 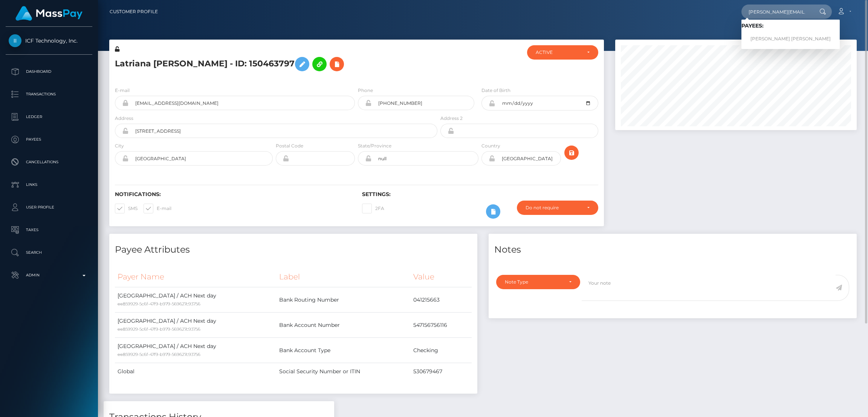 What do you see at coordinates (451, 118) in the screenshot?
I see `label: Address 2` at bounding box center [451, 118].